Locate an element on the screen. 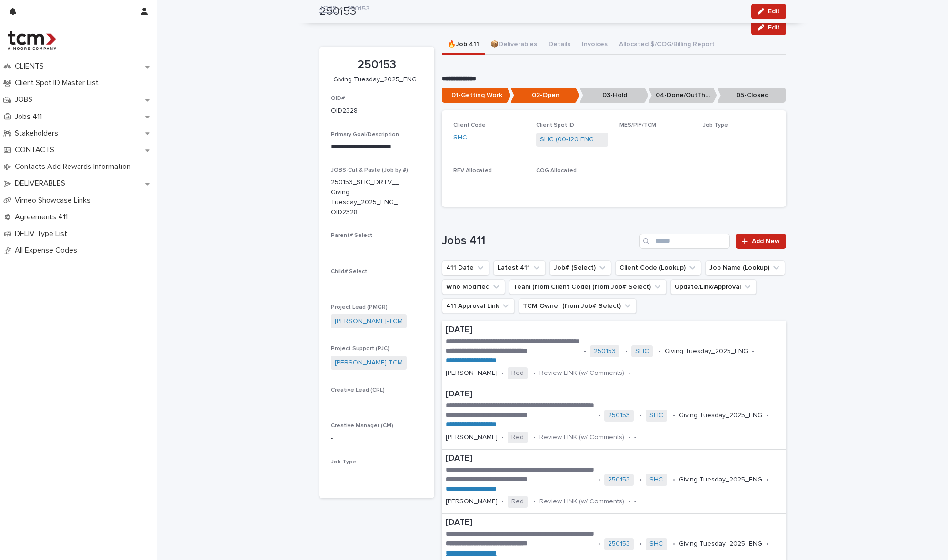  img: 4hMmSqQkux38exxPVZHQ is located at coordinates (31, 40).